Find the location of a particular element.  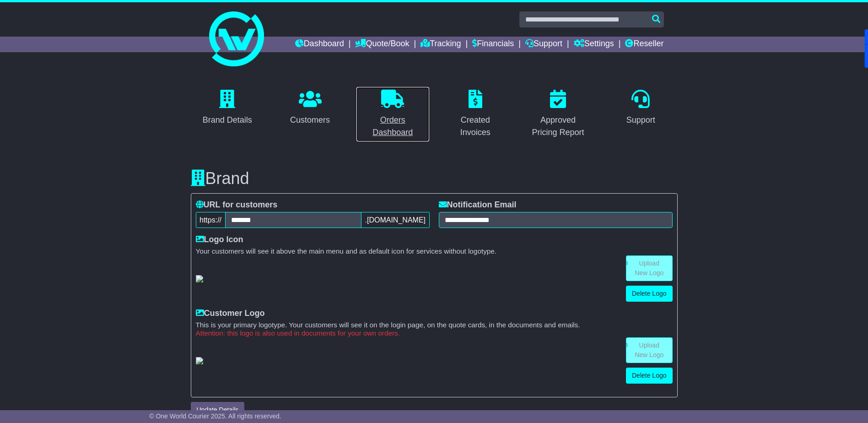

a: Created Invoices is located at coordinates (476, 114).